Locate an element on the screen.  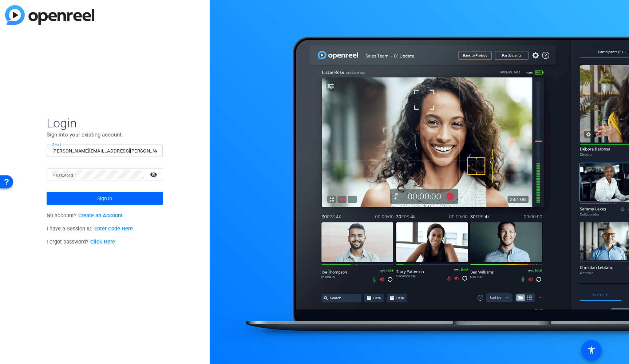
mat-label: Email is located at coordinates (57, 144).